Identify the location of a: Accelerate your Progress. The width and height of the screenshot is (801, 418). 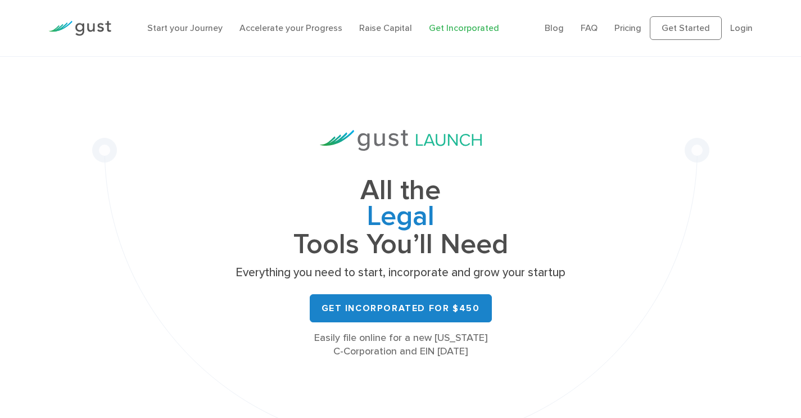
(291, 28).